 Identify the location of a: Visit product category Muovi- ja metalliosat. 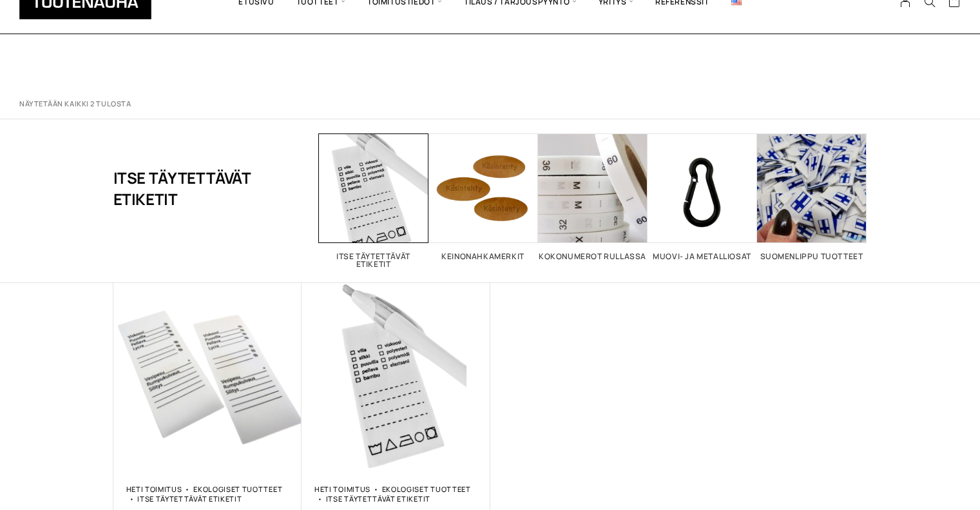
(702, 197).